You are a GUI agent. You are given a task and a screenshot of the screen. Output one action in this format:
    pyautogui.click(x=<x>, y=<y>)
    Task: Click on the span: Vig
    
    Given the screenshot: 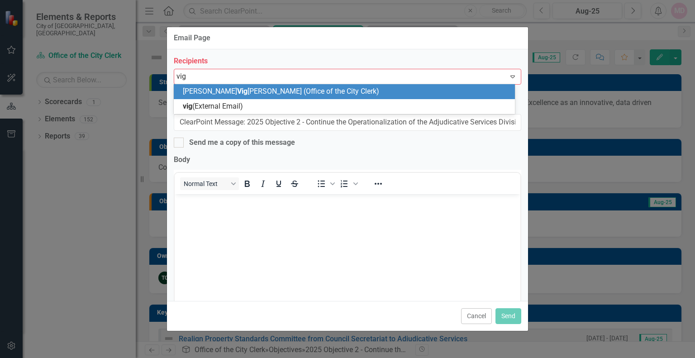 What is the action you would take?
    pyautogui.click(x=242, y=91)
    